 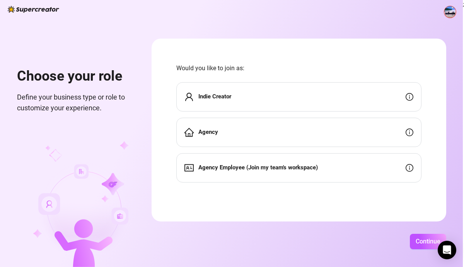 I want to click on img: ACg8ocI3EJHBTXXW358IwE13l7d6zgaysZQKd3RqP3R2pA9y3ur171XK=s96-c, so click(x=450, y=12).